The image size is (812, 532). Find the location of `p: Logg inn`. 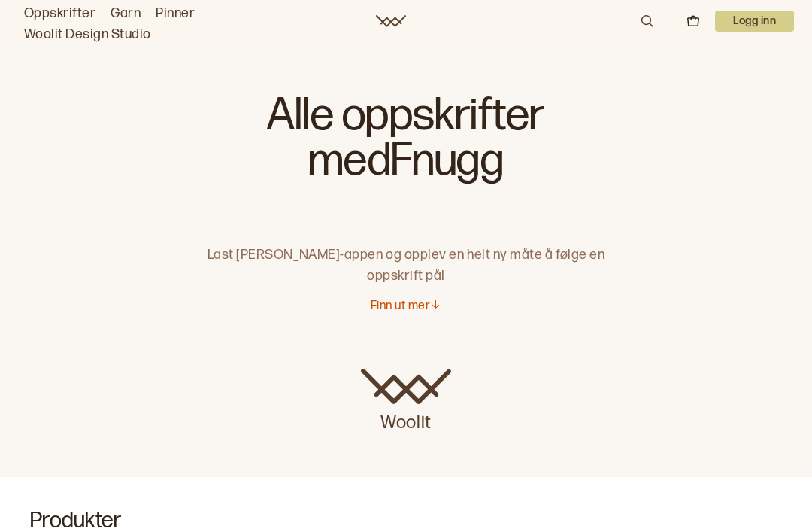

p: Logg inn is located at coordinates (754, 21).